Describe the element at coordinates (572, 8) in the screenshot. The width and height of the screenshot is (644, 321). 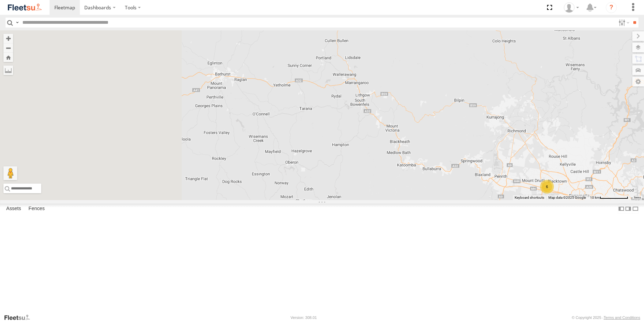
I see `div: Matt Smith` at that location.